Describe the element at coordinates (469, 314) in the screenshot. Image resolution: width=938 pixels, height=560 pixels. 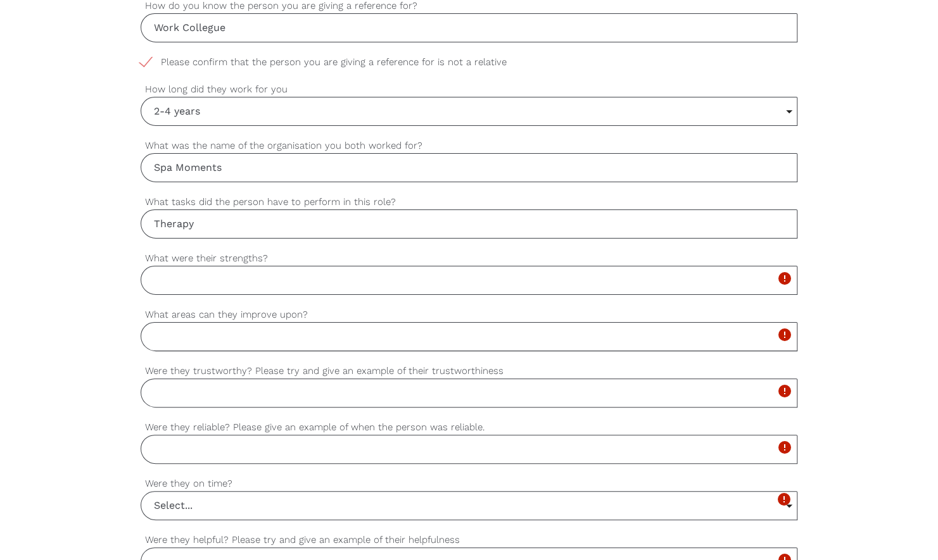
I see `label: What areas can they improve upon?` at that location.